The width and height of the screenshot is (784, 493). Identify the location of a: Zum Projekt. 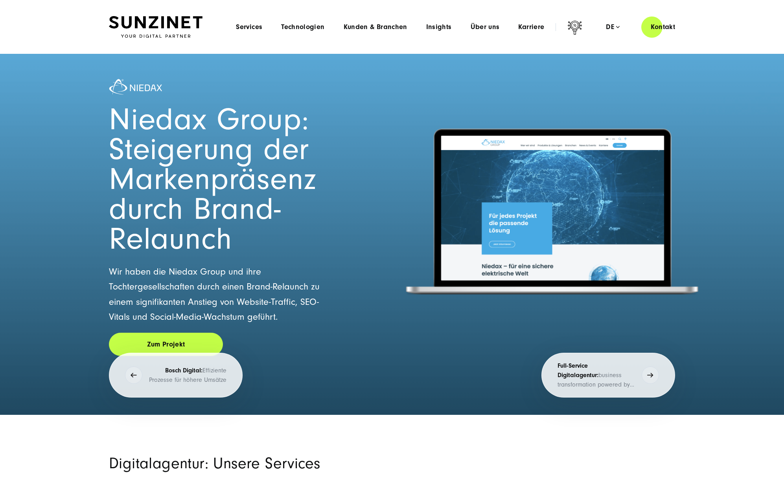
(166, 344).